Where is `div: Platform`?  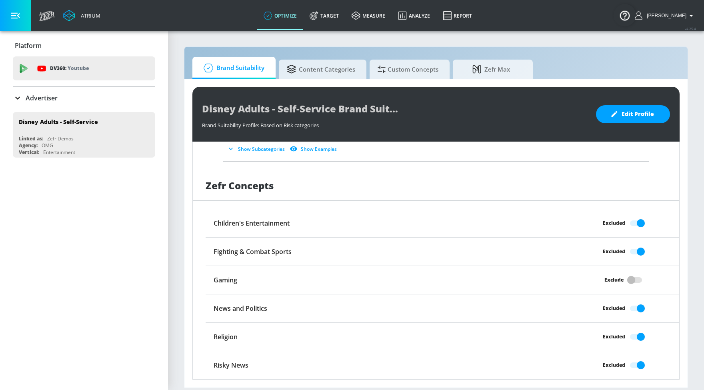 div: Platform is located at coordinates (84, 46).